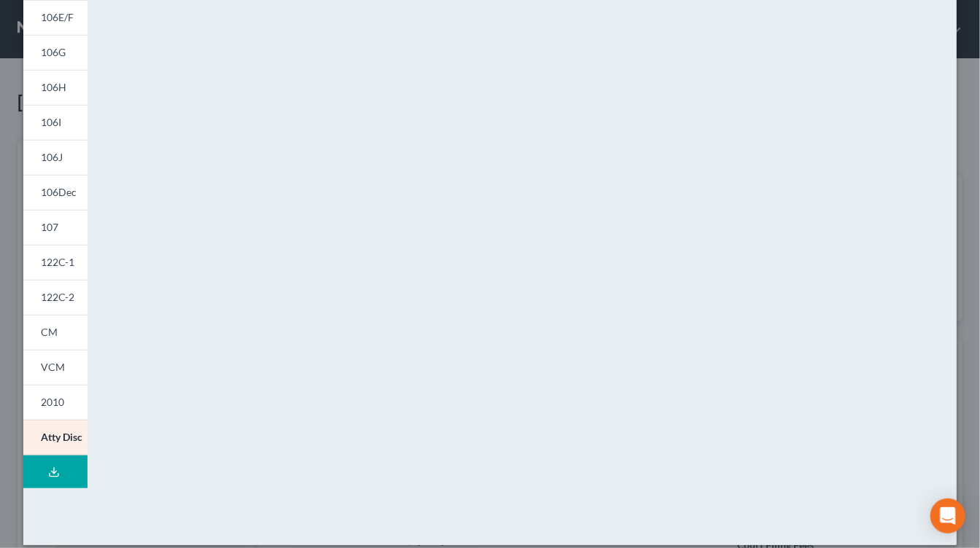  Describe the element at coordinates (55, 87) in the screenshot. I see `a: 106H` at that location.